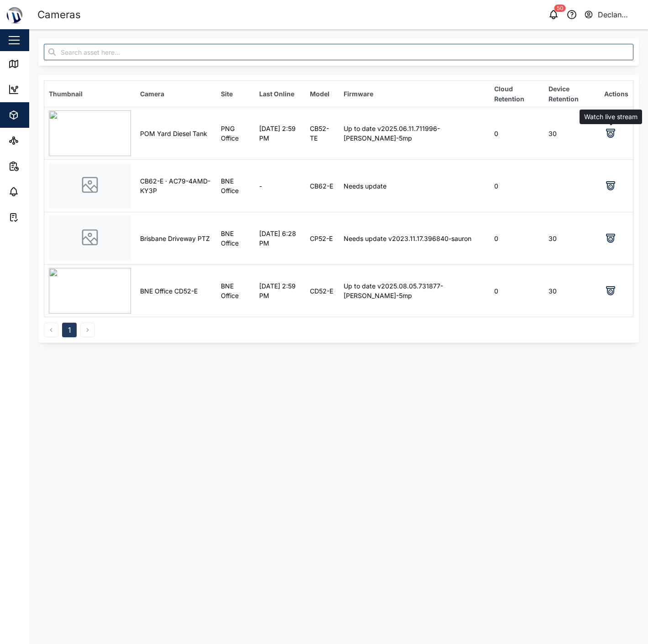  I want to click on th: Thumbnail, so click(90, 94).